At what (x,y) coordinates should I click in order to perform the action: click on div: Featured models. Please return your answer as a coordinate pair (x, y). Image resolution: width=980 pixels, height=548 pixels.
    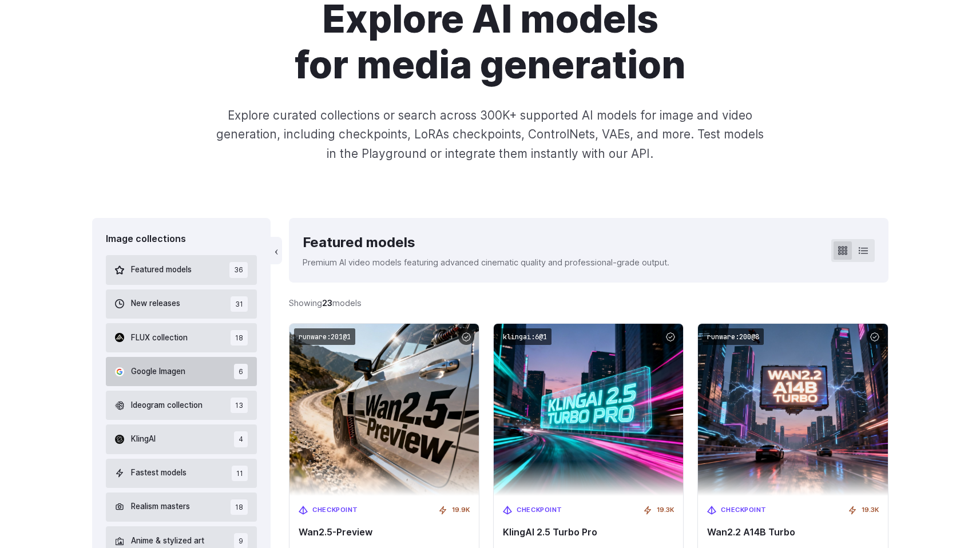
    Looking at the image, I should click on (486, 243).